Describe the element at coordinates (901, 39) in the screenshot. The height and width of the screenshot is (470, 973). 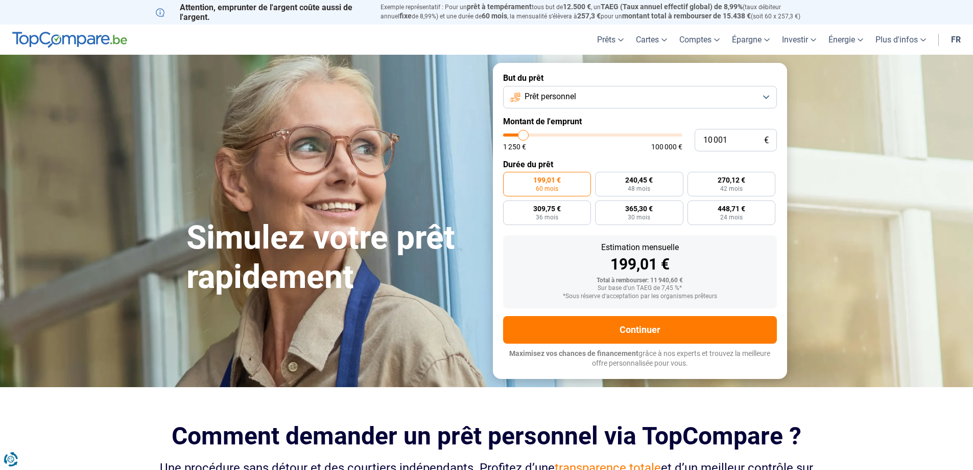
I see `a: Plus d'infos` at that location.